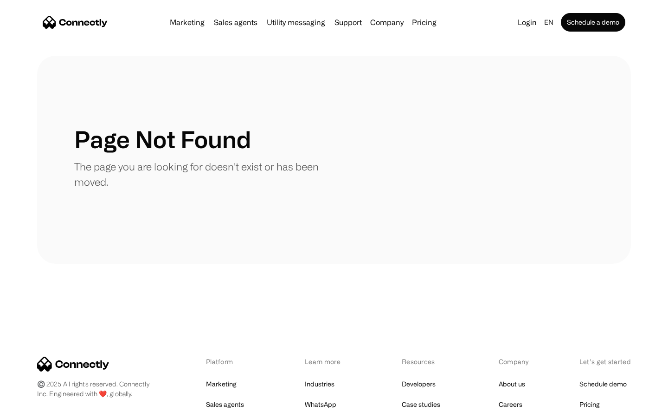 The height and width of the screenshot is (418, 668). Describe the element at coordinates (329, 361) in the screenshot. I see `div: Learn more` at that location.